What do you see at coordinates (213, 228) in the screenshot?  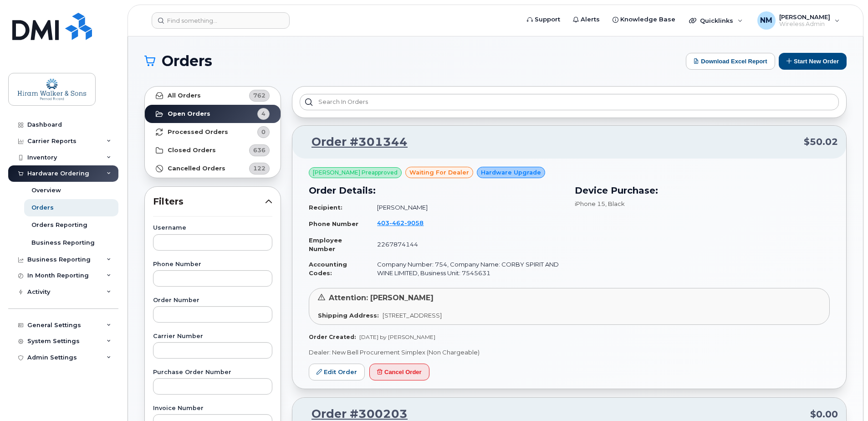 I see `label: Username` at bounding box center [213, 228].